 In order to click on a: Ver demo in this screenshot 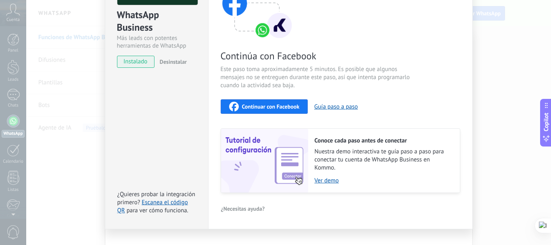, I will do `click(383, 180)`.